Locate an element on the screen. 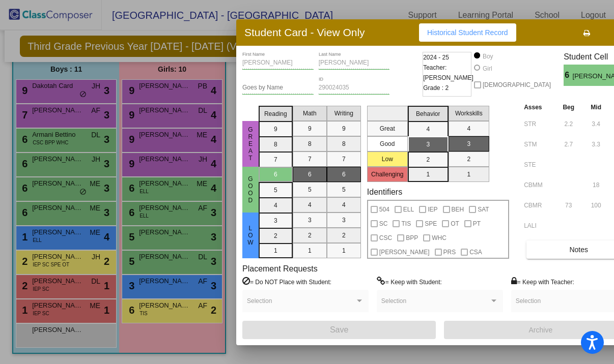 This screenshot has height=364, width=614. button: Save is located at coordinates (339, 330).